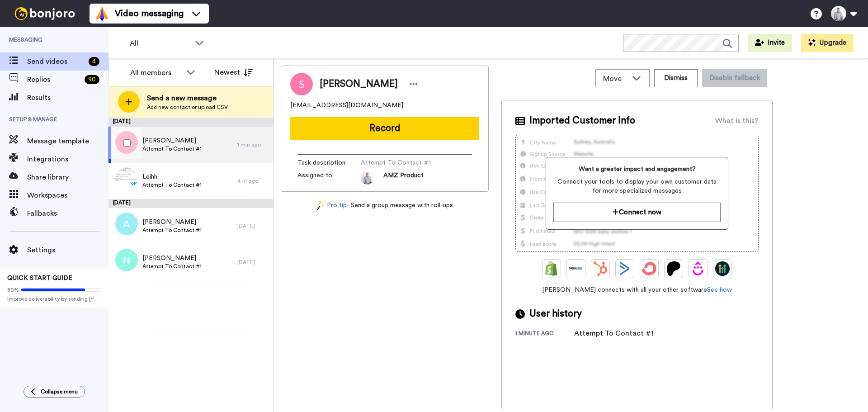 The image size is (868, 412). What do you see at coordinates (126, 224) in the screenshot?
I see `img: a.png` at bounding box center [126, 224].